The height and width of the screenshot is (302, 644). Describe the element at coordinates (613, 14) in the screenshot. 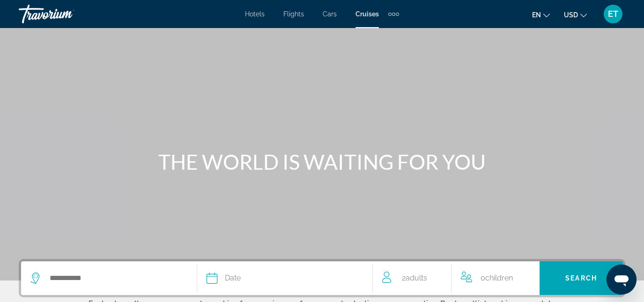

I see `button: User Menu` at that location.